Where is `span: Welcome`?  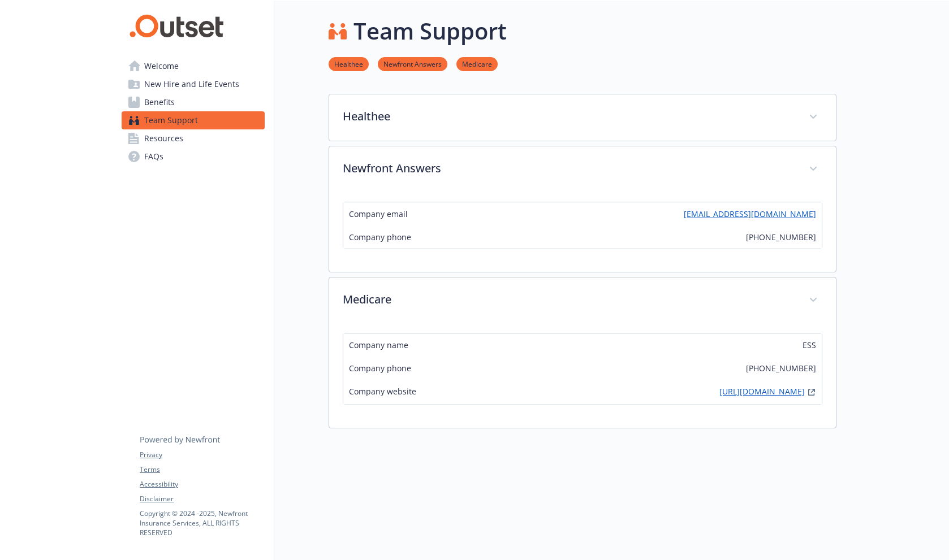
span: Welcome is located at coordinates (161, 66).